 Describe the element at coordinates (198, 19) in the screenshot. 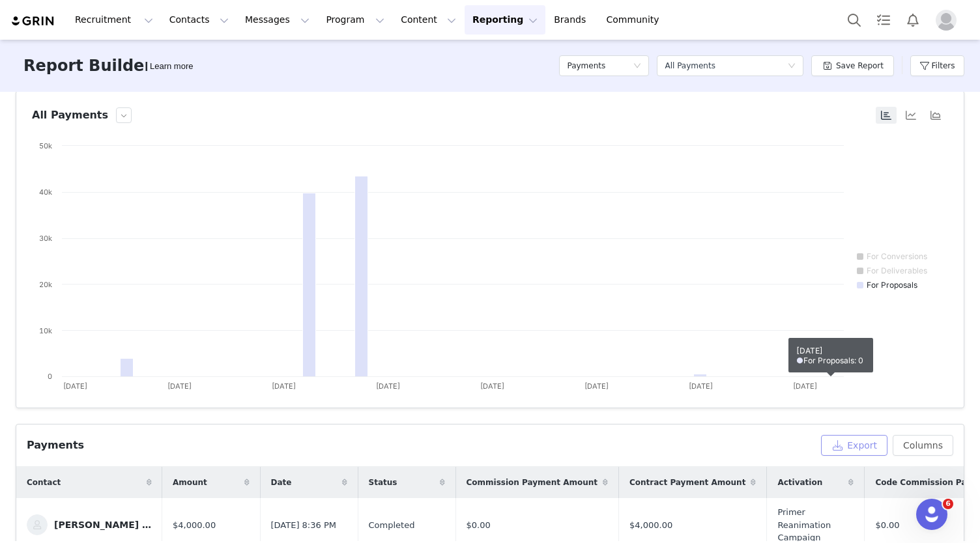

I see `button: Contacts` at that location.